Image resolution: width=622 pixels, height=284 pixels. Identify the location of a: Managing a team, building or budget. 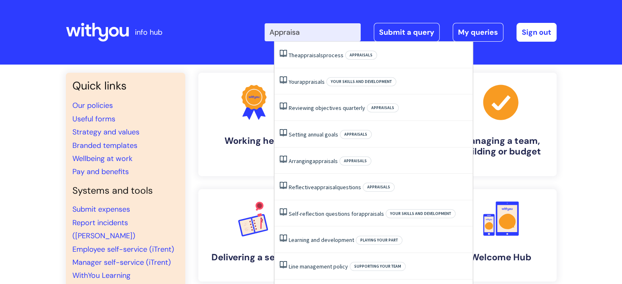
(501, 124).